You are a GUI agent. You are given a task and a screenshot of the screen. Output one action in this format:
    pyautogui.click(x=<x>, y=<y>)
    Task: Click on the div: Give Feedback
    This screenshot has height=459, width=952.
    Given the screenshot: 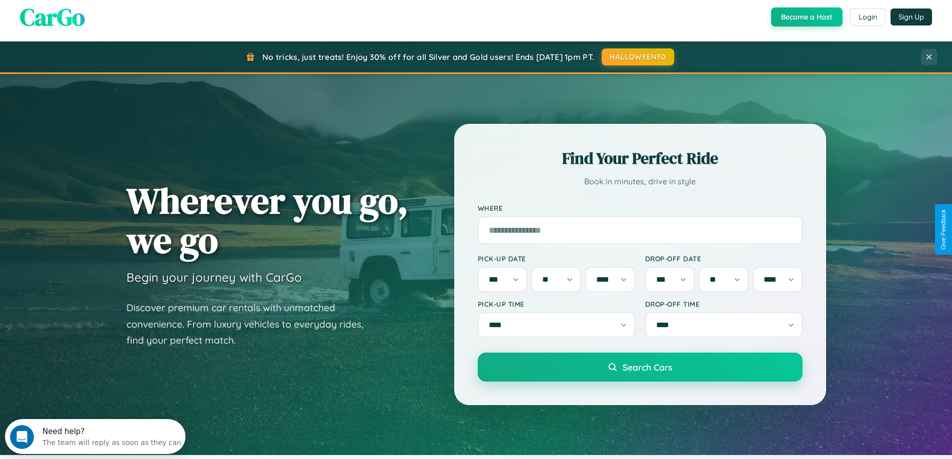 What is the action you would take?
    pyautogui.click(x=944, y=229)
    